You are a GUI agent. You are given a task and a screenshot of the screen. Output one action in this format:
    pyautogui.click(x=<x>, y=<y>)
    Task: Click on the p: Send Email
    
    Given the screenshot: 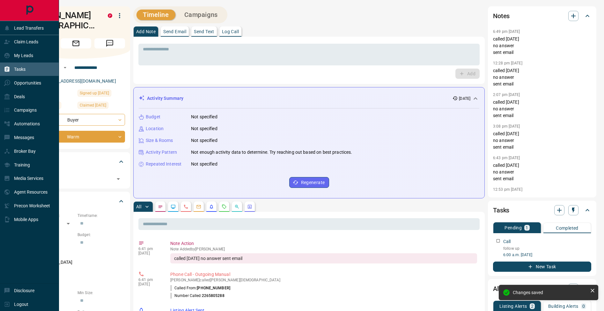 What is the action you would take?
    pyautogui.click(x=175, y=32)
    